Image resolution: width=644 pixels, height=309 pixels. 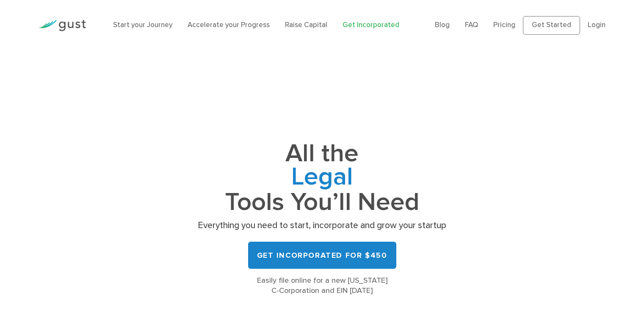 I want to click on a: Get Incorporated, so click(x=371, y=25).